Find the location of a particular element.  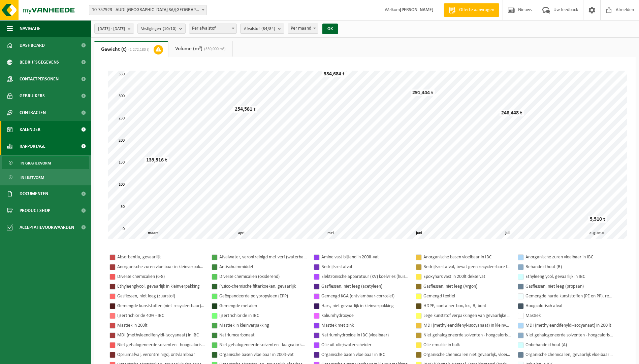

span: 10-757923 - AUDI BRUSSELS SA/NV - VORST is located at coordinates (148, 10).